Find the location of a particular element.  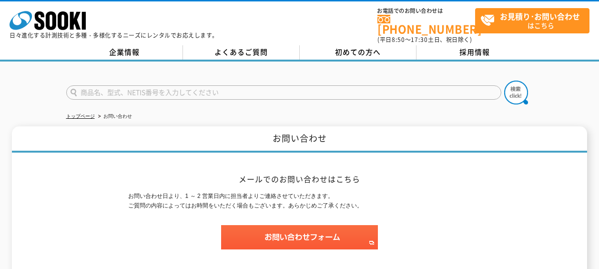

a: お見積り･お問い合わせはこちら is located at coordinates (532, 20).